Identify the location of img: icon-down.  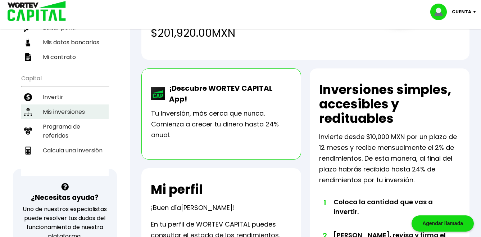
(476, 12).